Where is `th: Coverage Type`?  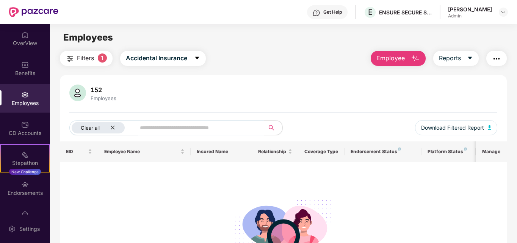
th: Coverage Type is located at coordinates (321, 152).